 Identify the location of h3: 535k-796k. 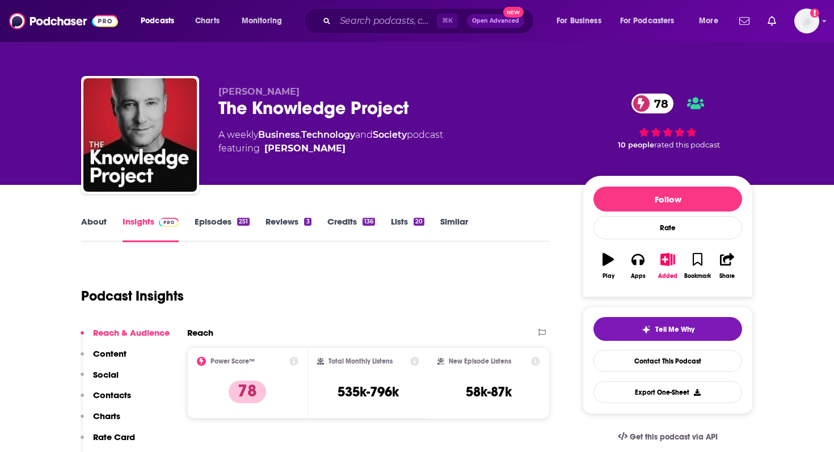
(368, 392).